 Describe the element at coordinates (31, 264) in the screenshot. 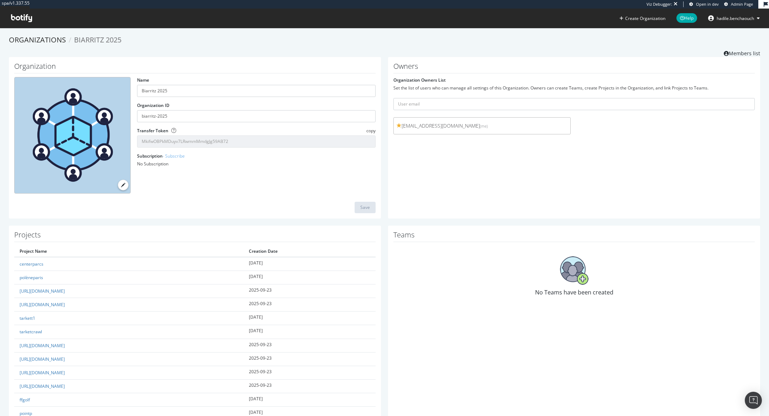

I see `a: centerparcs` at that location.